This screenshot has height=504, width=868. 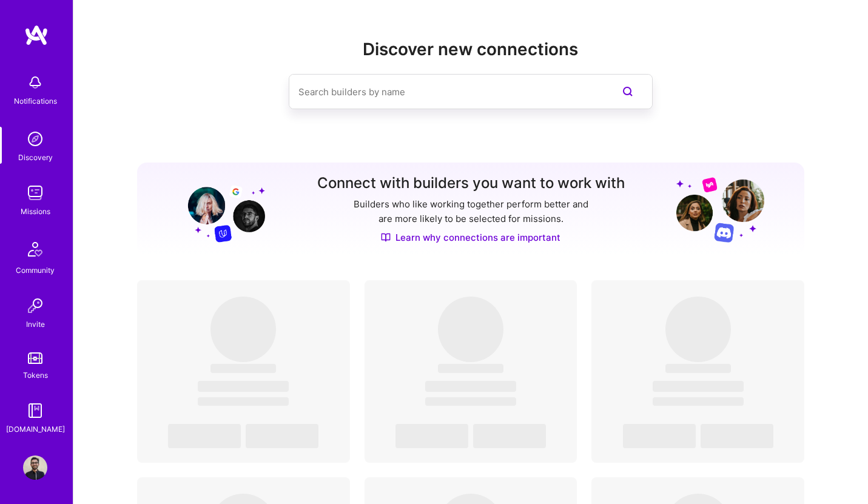 I want to click on img: Community, so click(x=35, y=249).